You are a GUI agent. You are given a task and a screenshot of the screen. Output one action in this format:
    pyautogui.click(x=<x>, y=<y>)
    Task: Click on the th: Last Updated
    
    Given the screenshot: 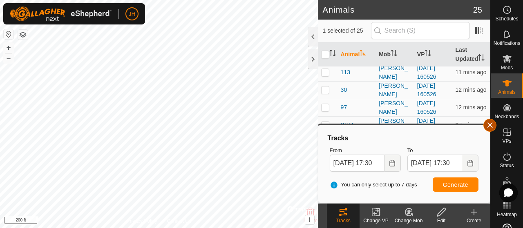 What is the action you would take?
    pyautogui.click(x=471, y=55)
    